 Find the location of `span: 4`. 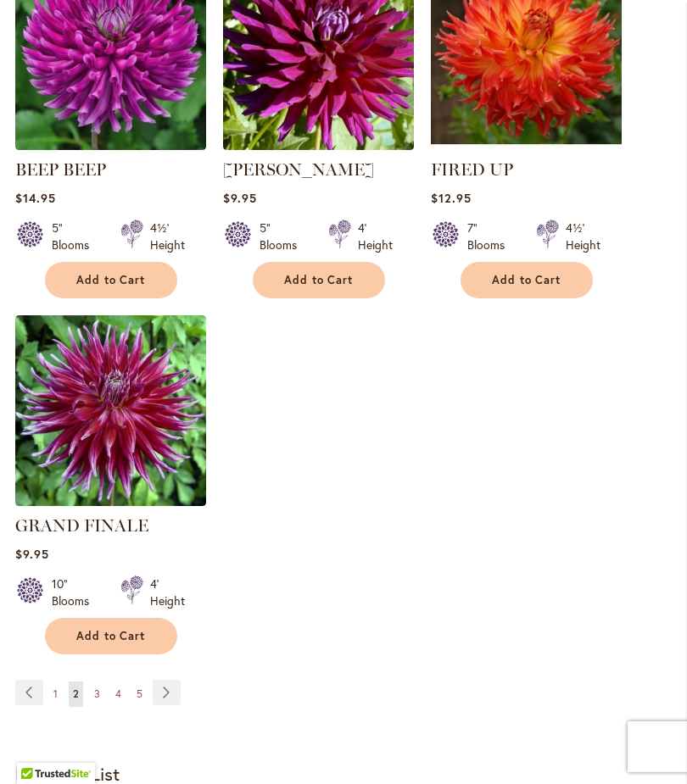

span: 4 is located at coordinates (117, 694).